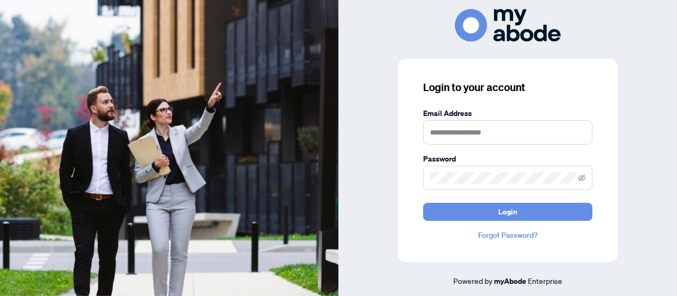  Describe the element at coordinates (508, 87) in the screenshot. I see `h3: Login to your account` at that location.